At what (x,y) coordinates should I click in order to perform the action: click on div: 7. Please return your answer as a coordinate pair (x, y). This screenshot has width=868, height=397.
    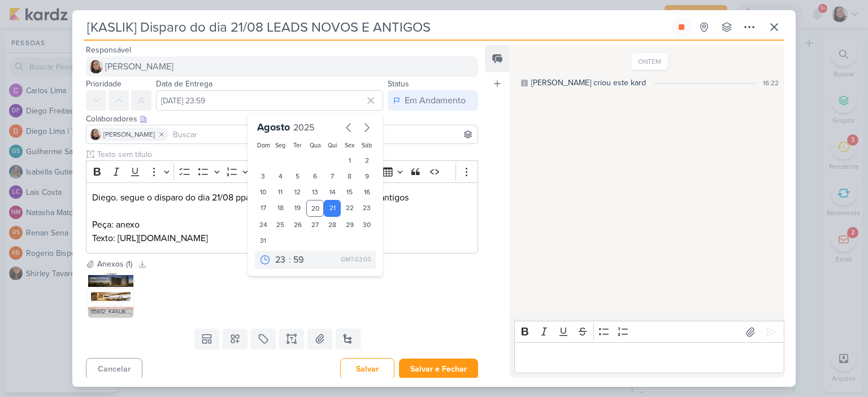
    Looking at the image, I should click on (332, 176).